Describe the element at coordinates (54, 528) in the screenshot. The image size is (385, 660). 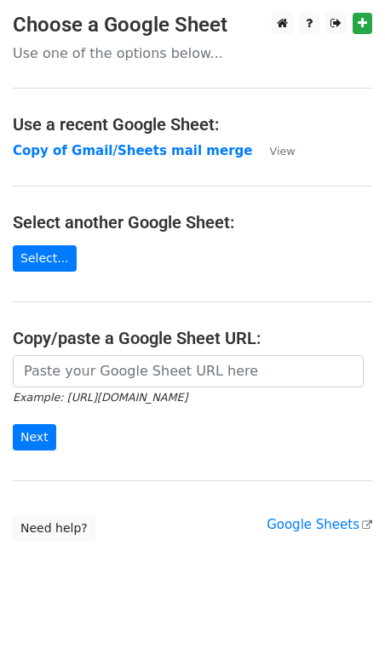
I see `a: Need help?` at that location.